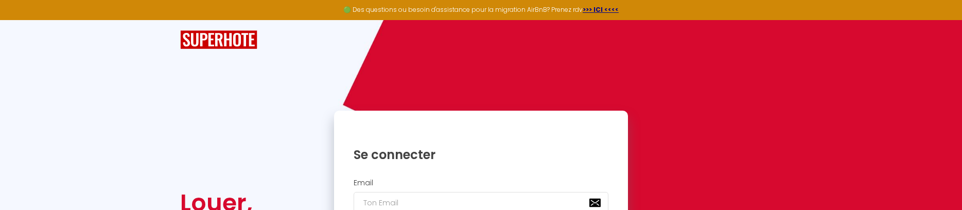 Image resolution: width=962 pixels, height=210 pixels. Describe the element at coordinates (481, 183) in the screenshot. I see `h2: Email` at that location.